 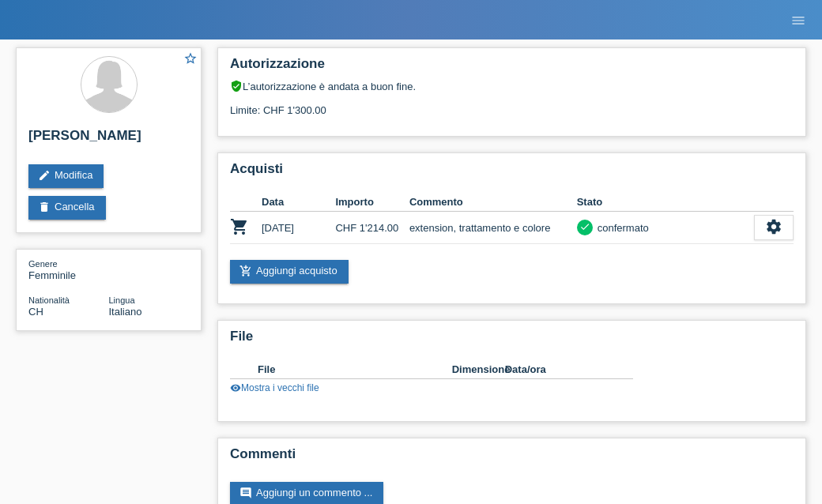 I want to click on th: Data, so click(x=298, y=202).